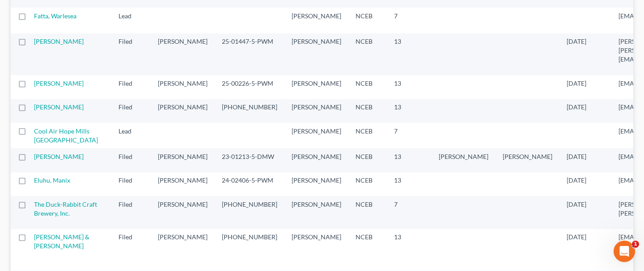 This screenshot has width=644, height=271. Describe the element at coordinates (250, 54) in the screenshot. I see `td: 25-01447-5-PWM` at that location.